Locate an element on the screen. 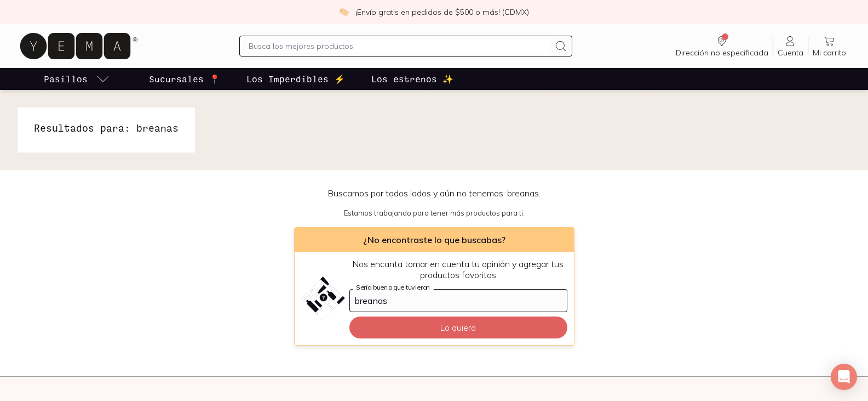 The image size is (868, 401). p: Sucursales 📍 is located at coordinates (185, 79).